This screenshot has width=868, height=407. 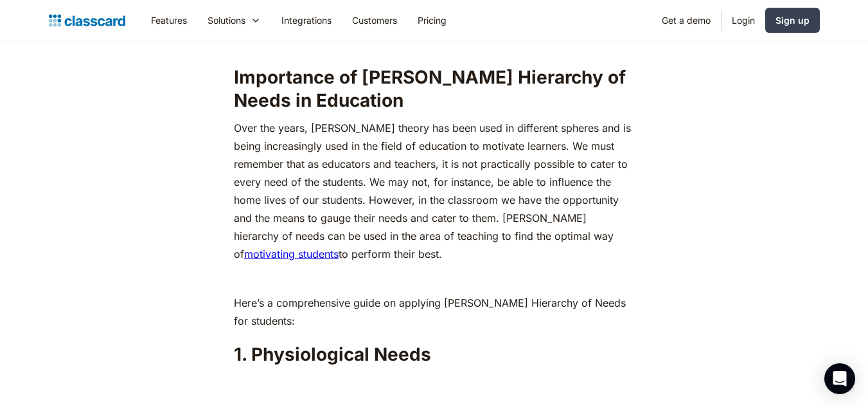 What do you see at coordinates (792, 20) in the screenshot?
I see `a: Sign up` at bounding box center [792, 20].